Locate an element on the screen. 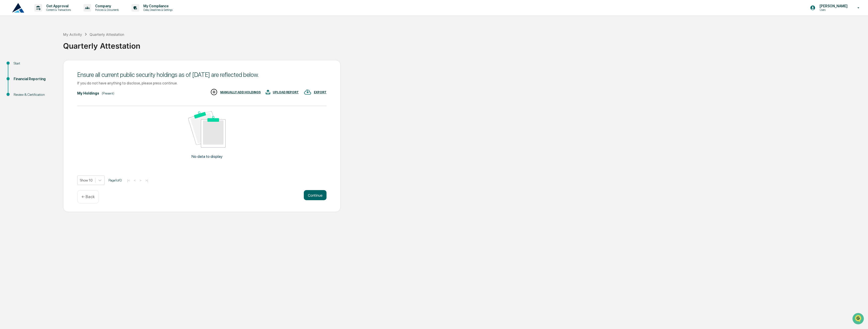 The width and height of the screenshot is (868, 329). img: 1746055101610-c473b297-6a78-478c-a979-82029cc54cd1 is located at coordinates (10, 43).